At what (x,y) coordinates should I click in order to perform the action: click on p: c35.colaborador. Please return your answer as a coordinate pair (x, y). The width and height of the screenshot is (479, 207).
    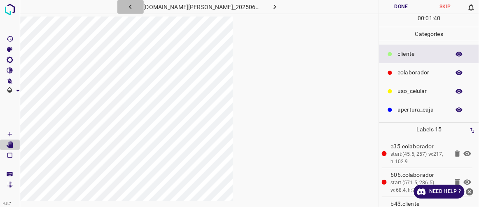
    Looking at the image, I should click on (420, 146).